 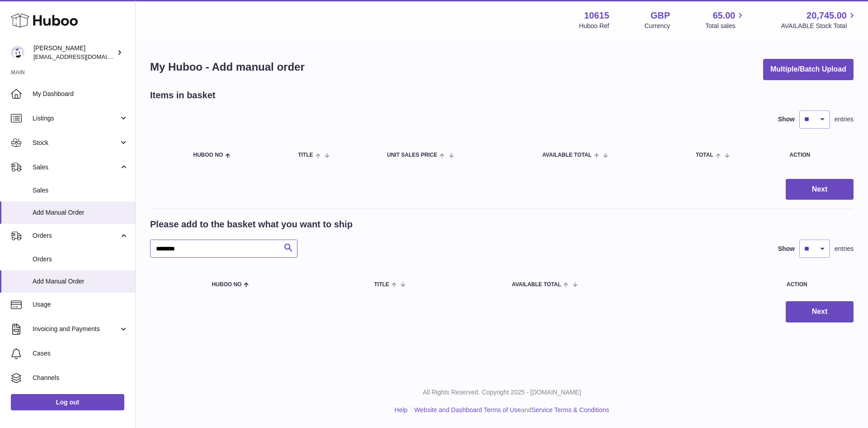 I want to click on span: 20,745.00, so click(x=826, y=16).